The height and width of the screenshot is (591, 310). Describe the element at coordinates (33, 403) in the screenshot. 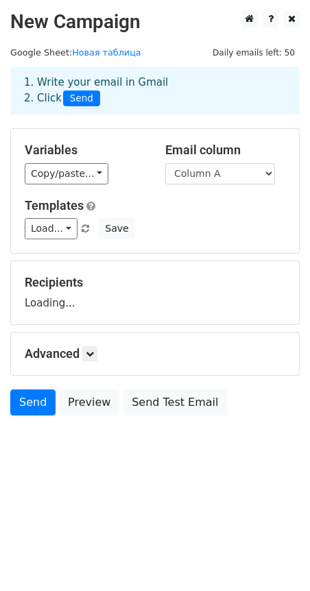

I see `a: Send` at that location.